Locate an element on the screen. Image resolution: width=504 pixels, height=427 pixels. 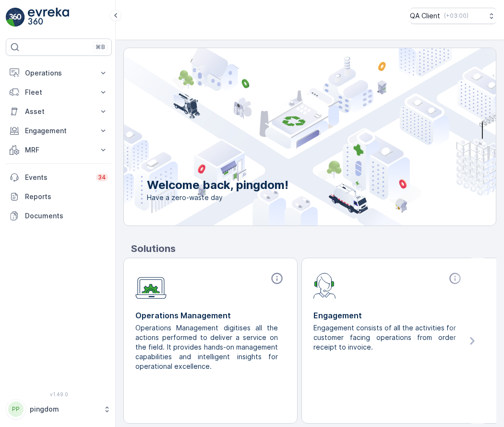
p: Fleet is located at coordinates (58, 92).